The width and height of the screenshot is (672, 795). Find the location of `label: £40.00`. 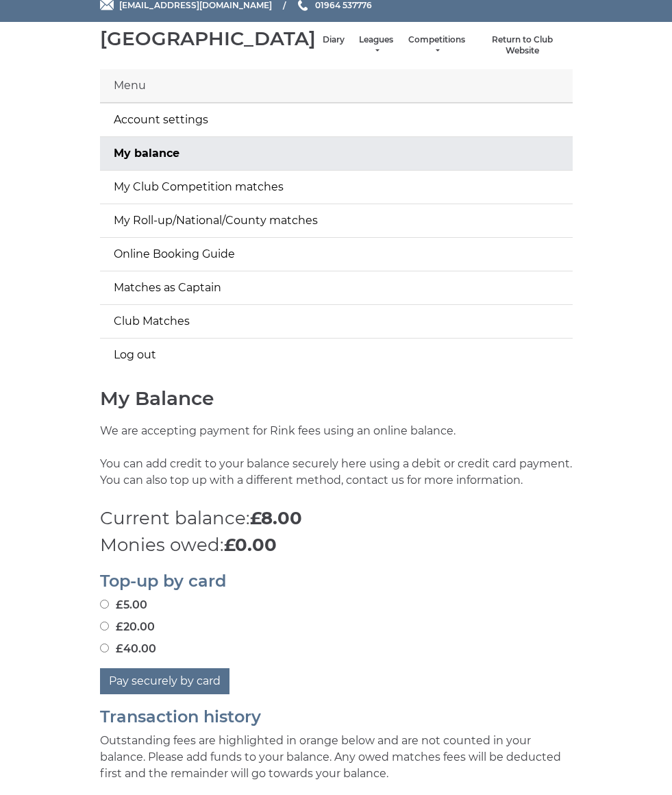

label: £40.00 is located at coordinates (128, 649).